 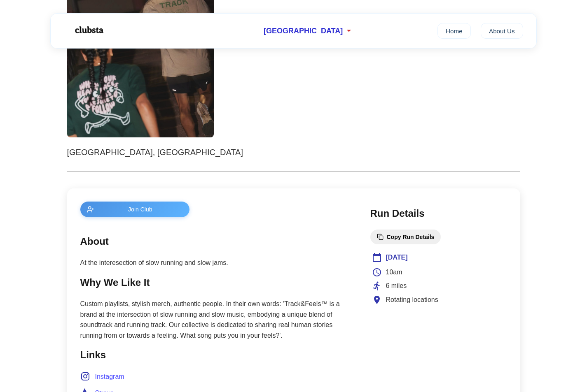 What do you see at coordinates (217, 320) in the screenshot?
I see `p: Custom playlists, stylish merch, authentic people. In their own words: 'Track&Feels™ is a brand a...` at bounding box center [217, 320].